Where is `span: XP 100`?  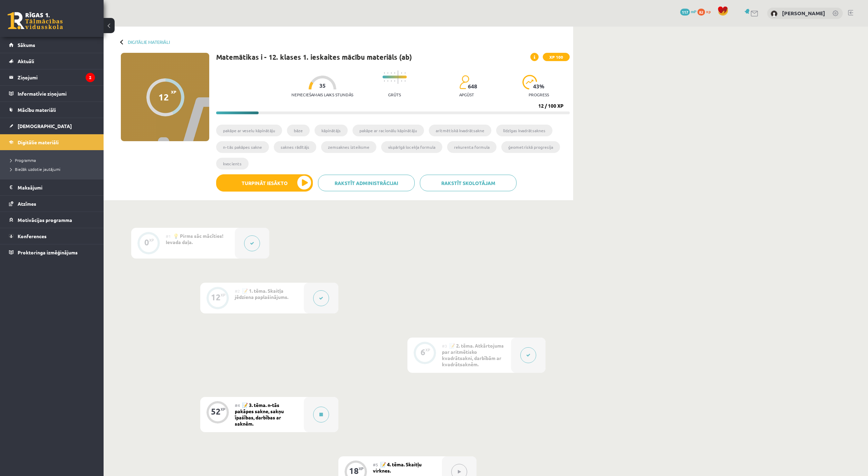
span: XP 100 is located at coordinates (556, 57).